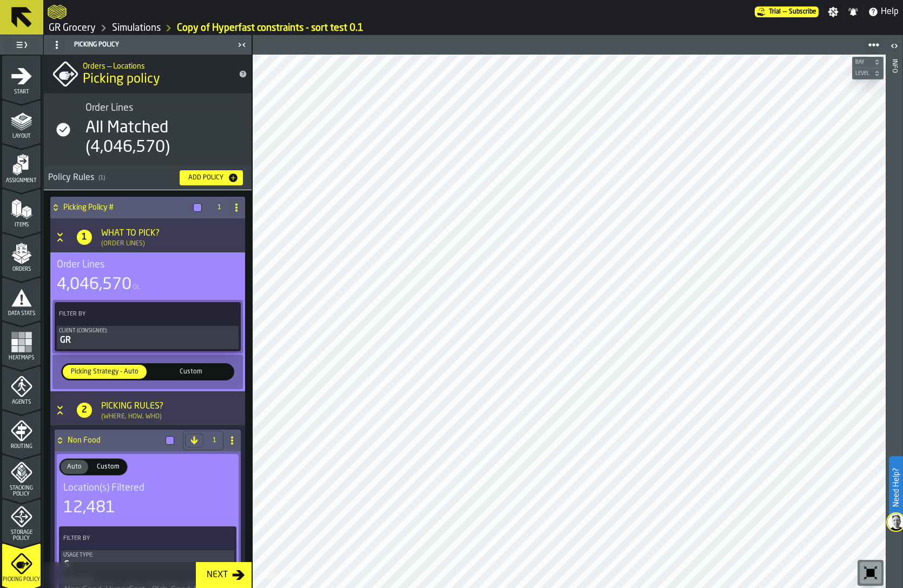 The height and width of the screenshot is (588, 903). I want to click on label: button-switch-multi-Picking Strategy - Auto, so click(105, 372).